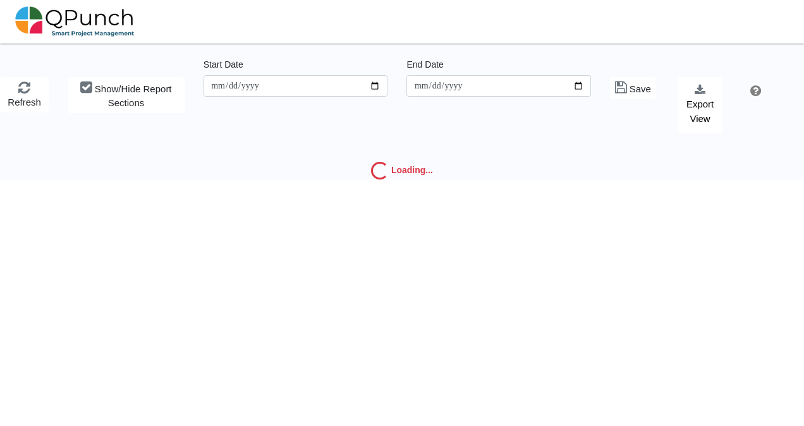  Describe the element at coordinates (700, 105) in the screenshot. I see `button: Export View` at that location.